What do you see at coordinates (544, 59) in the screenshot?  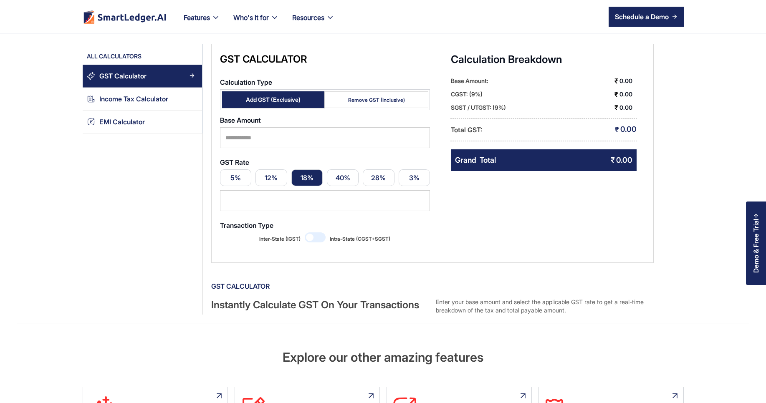 I see `div: Calculation Breakdown` at bounding box center [544, 59].